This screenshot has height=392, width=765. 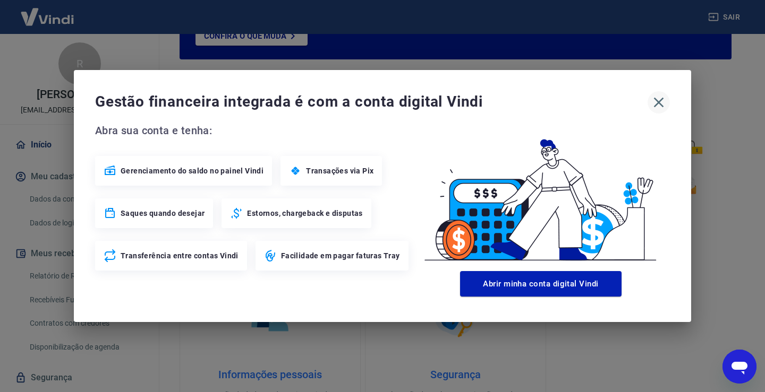 What do you see at coordinates (192, 171) in the screenshot?
I see `span: Gerenciamento do saldo no painel Vindi` at bounding box center [192, 171].